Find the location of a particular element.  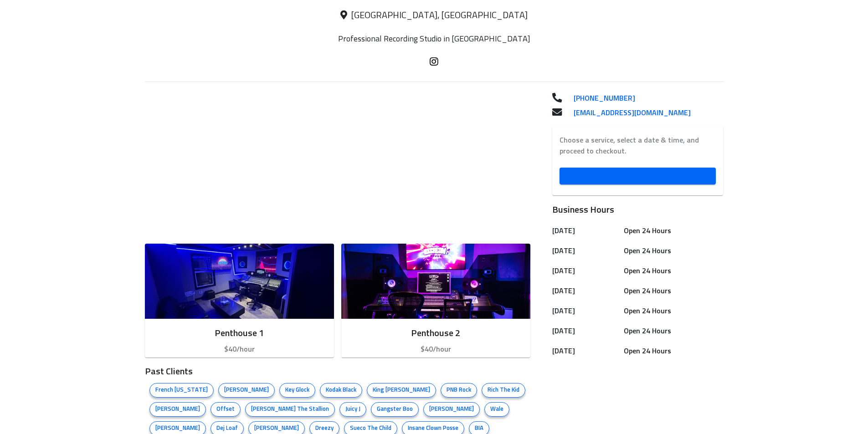

span: Juicy J is located at coordinates (353, 409).